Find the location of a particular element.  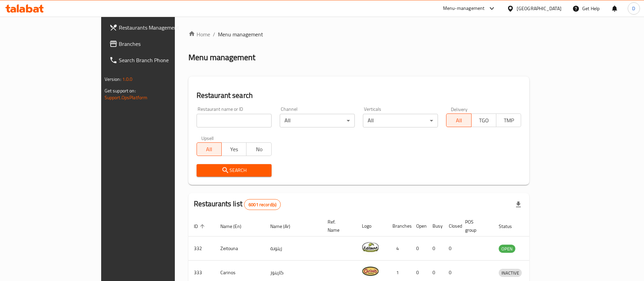

th: Branches is located at coordinates (399, 226).